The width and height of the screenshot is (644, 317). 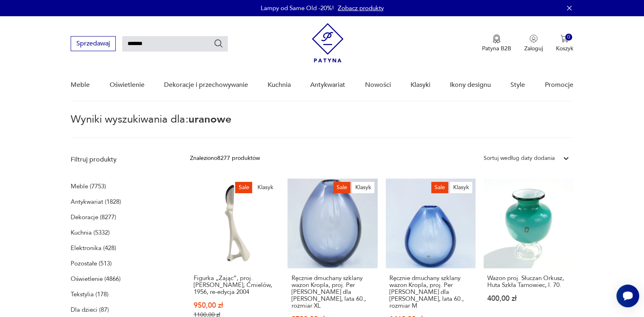 What do you see at coordinates (96, 202) in the screenshot?
I see `a: Antykwariat (1828)` at bounding box center [96, 202].